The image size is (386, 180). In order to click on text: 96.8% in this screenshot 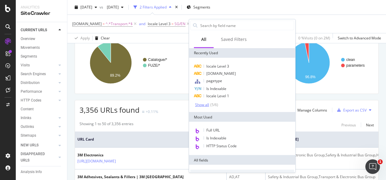, I will do `click(311, 77)`.